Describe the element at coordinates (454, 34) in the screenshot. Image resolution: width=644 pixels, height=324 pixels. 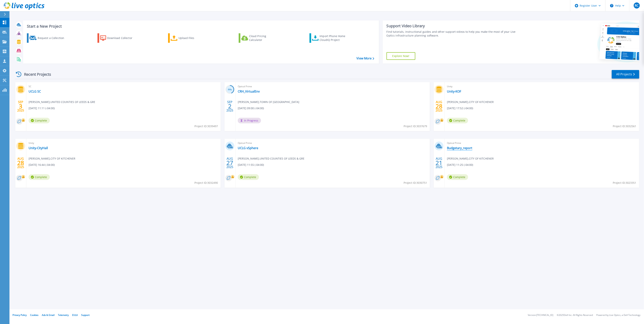
I see `div: Find tutorials, instructional guides and other support videos to help you make the most of your L...` at that location.